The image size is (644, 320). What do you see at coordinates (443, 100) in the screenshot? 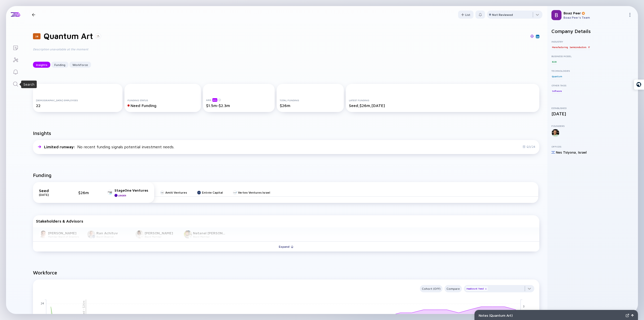
I see `div: Latest Funding` at bounding box center [443, 100].